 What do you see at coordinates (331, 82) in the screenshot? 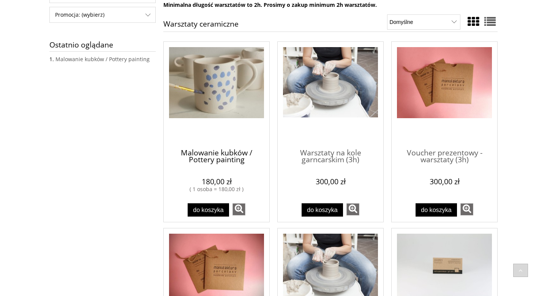
I see `img: Warsztaty na kole garncarskim (3h)` at bounding box center [331, 82].